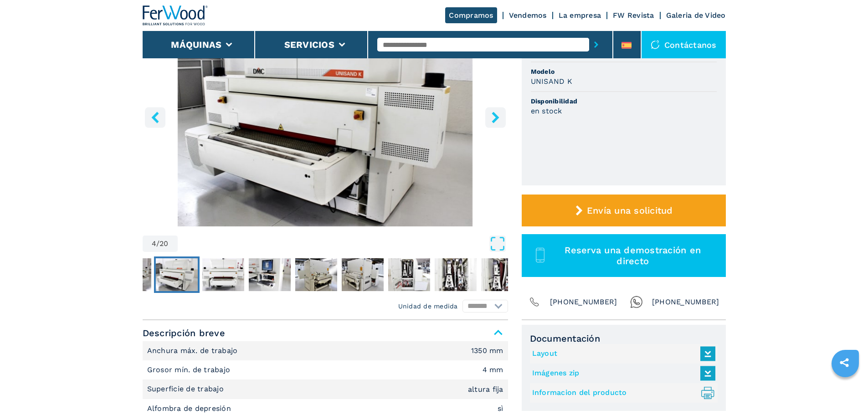 This screenshot has width=868, height=415. Describe the element at coordinates (624, 101) in the screenshot. I see `span: Disponibilidad` at that location.